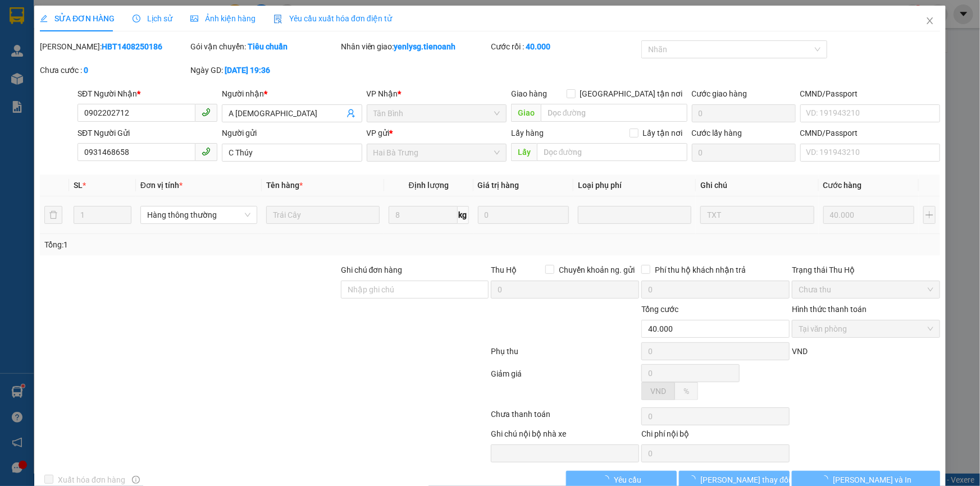 Image resolution: width=980 pixels, height=486 pixels. I want to click on span: Tại văn phòng, so click(866, 329).